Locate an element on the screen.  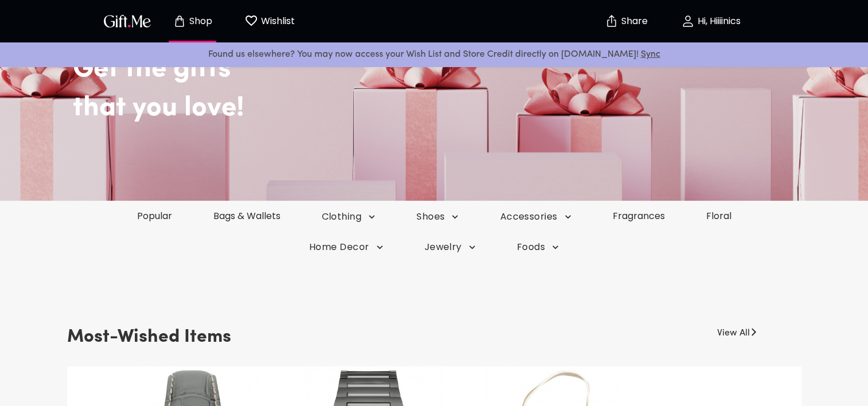
button: GiftMe Logo is located at coordinates (128, 21).